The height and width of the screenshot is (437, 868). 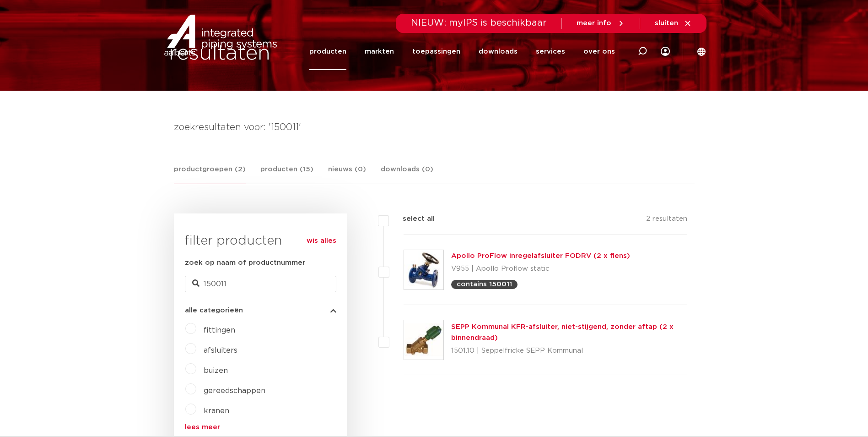 What do you see at coordinates (260, 241) in the screenshot?
I see `h3: filter producten` at bounding box center [260, 241].